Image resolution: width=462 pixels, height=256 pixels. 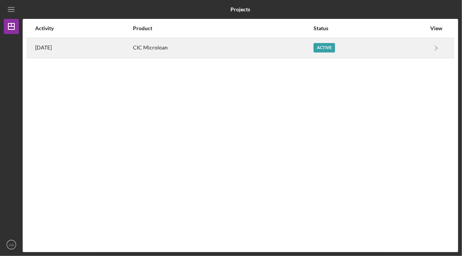 I want to click on div: CIC Microloan, so click(x=223, y=48).